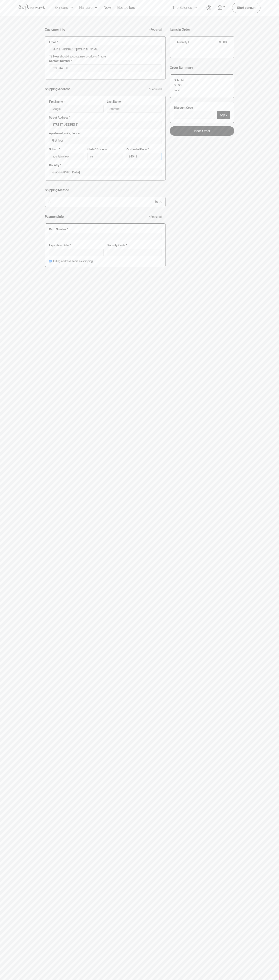 This screenshot has height=980, width=279. I want to click on label: First Name *, so click(76, 102).